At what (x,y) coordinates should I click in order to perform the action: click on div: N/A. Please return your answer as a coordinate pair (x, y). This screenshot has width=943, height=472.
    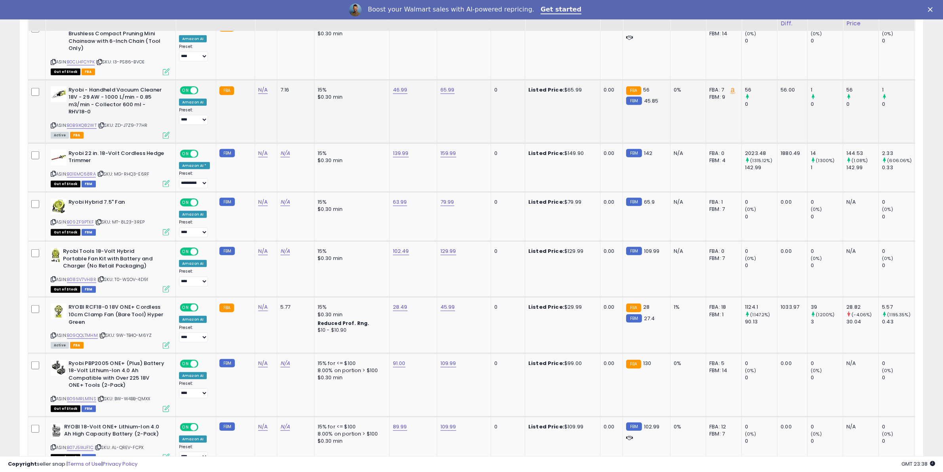
    Looking at the image, I should click on (859, 202).